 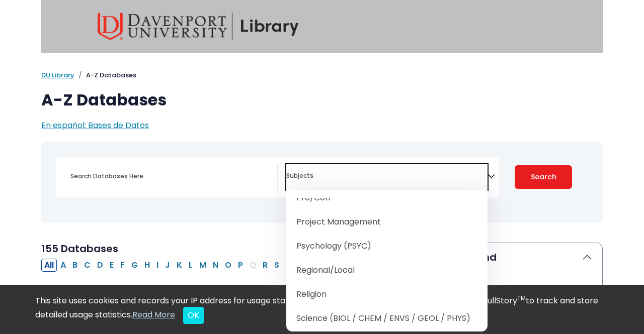 I want to click on button: Filter Results P, so click(x=240, y=265).